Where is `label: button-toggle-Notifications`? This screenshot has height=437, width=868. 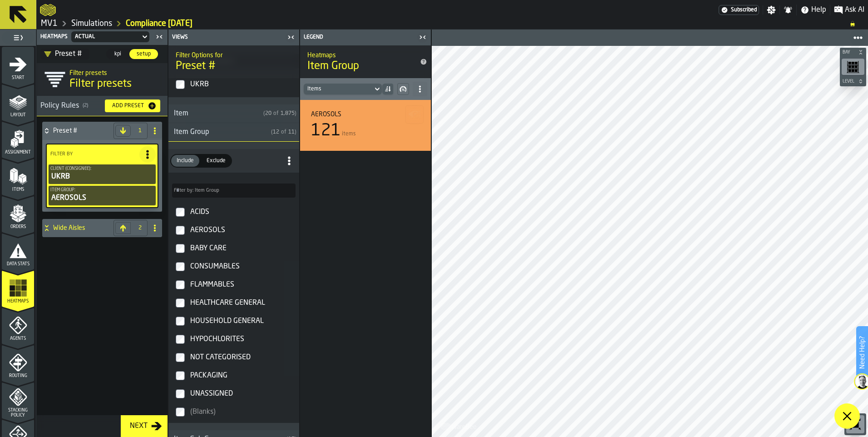 label: button-toggle-Notifications is located at coordinates (788, 10).